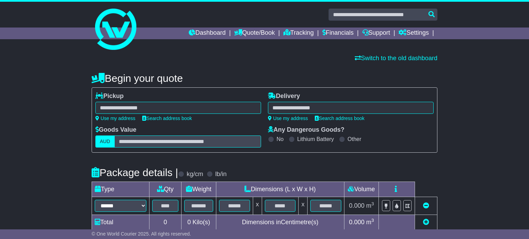  Describe the element at coordinates (165, 190) in the screenshot. I see `td: Qty` at that location.